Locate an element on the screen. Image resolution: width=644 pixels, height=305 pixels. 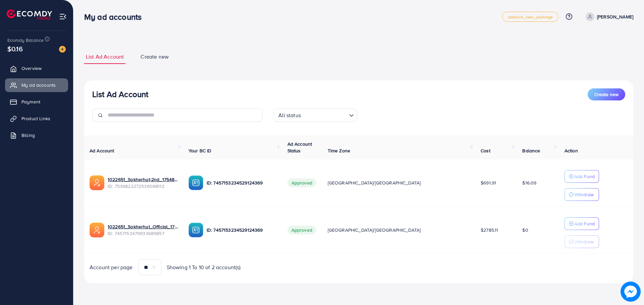
a: logo is located at coordinates (29, 14).